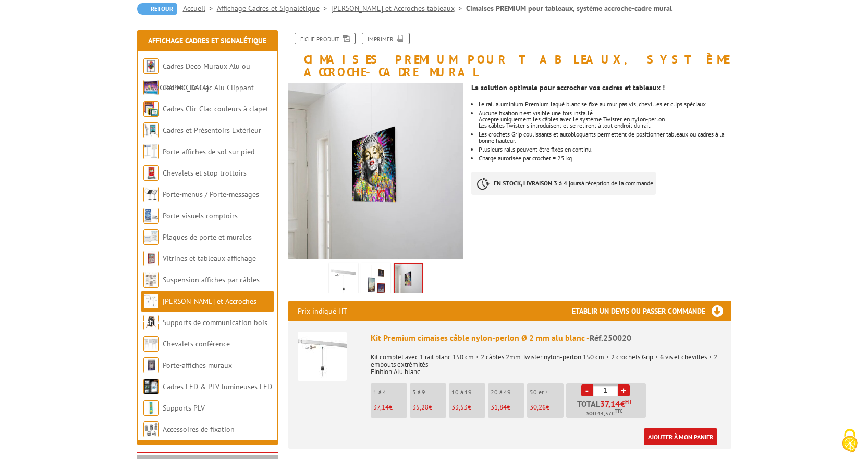  I want to click on strong: La solution optimale pour accrocher vos cadres et tableaux !, so click(568, 88).